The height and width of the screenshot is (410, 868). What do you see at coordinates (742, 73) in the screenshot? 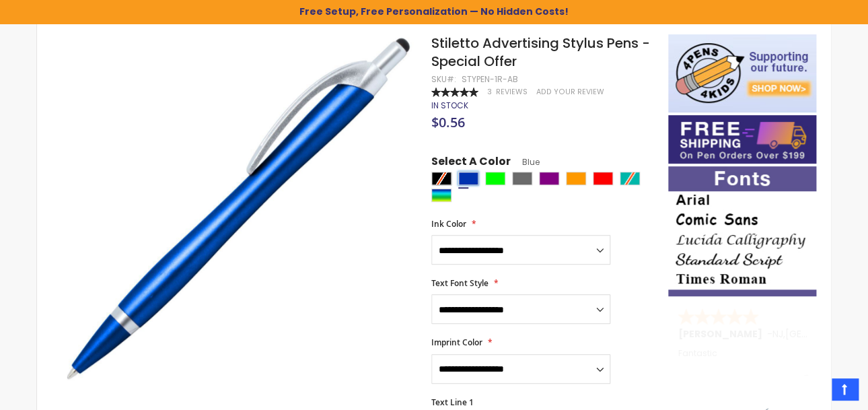
I see `img: 4pens 4 kids` at bounding box center [742, 73].